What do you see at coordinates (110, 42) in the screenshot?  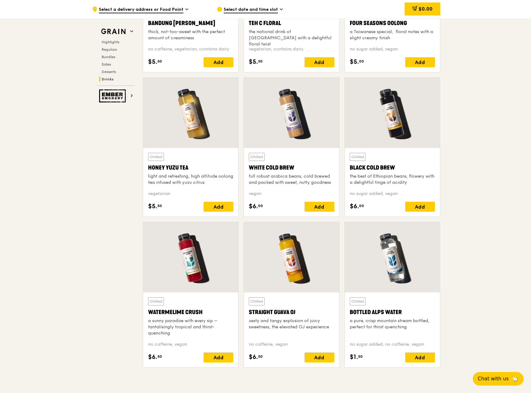 I see `span: Highlights` at bounding box center [110, 42].